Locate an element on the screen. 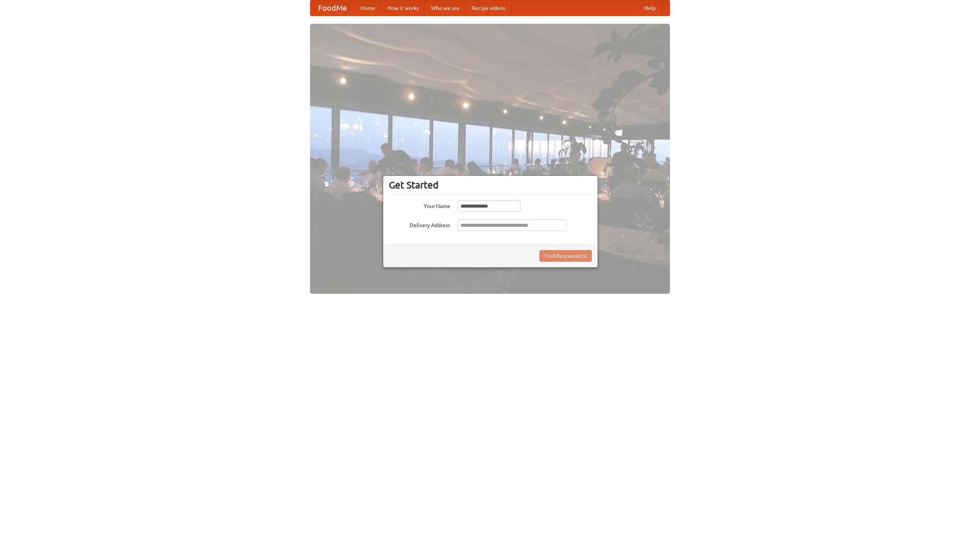 The height and width of the screenshot is (542, 980). a: Who we are is located at coordinates (445, 8).